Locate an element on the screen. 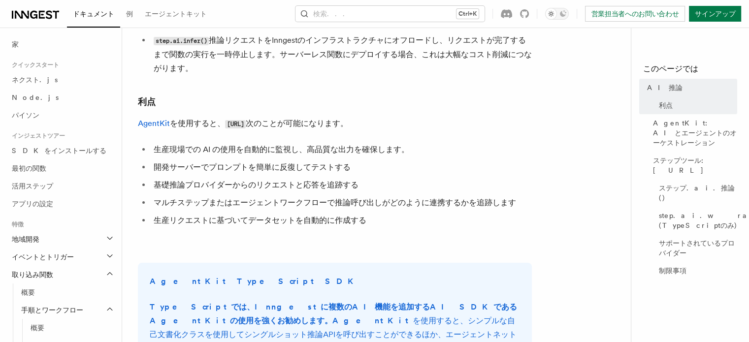 Image resolution: width=749 pixels, height=342 pixels. font: サポートされているプロバイダー is located at coordinates (697, 248).